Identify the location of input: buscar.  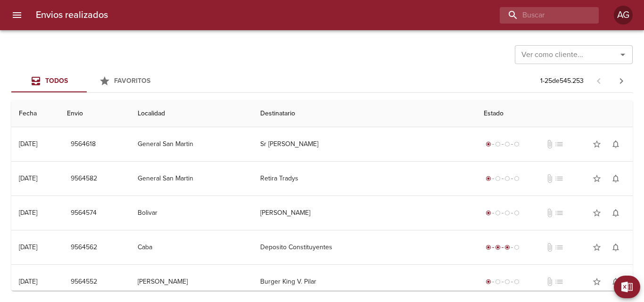
(541, 15).